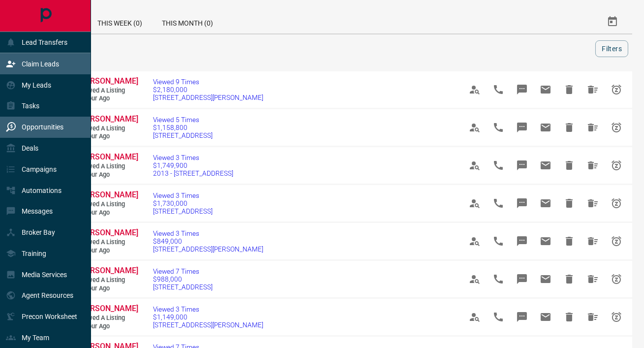 The height and width of the screenshot is (348, 644). What do you see at coordinates (183, 203) in the screenshot?
I see `span: $1,730,000` at bounding box center [183, 203].